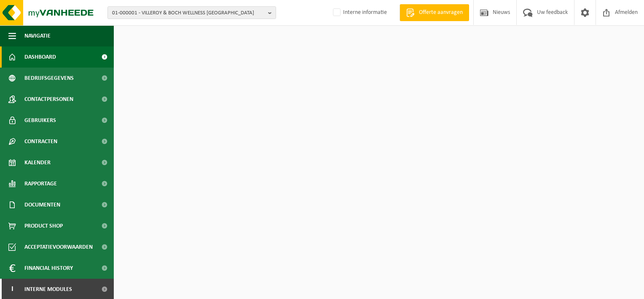 This screenshot has height=299, width=644. What do you see at coordinates (42, 204) in the screenshot?
I see `span: Documenten` at bounding box center [42, 204].